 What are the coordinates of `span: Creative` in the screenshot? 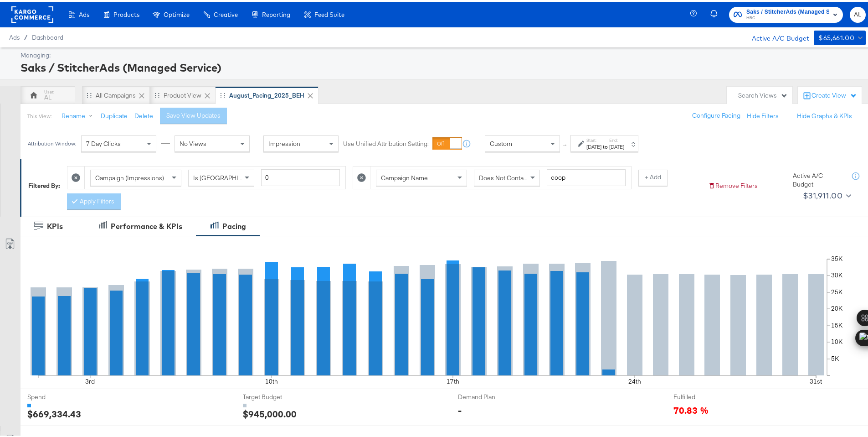 It's located at (225, 13).